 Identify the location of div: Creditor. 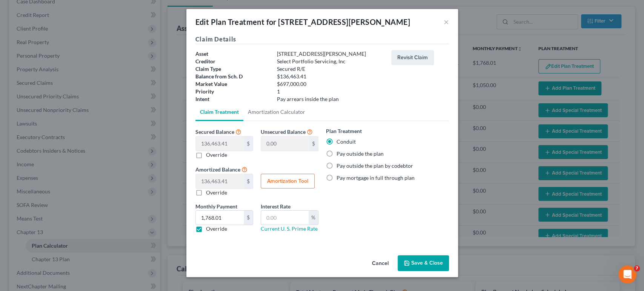
(232, 61).